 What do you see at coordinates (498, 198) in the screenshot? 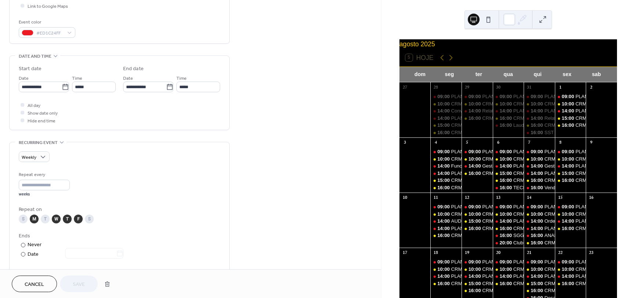
I see `div: 13` at bounding box center [498, 198].